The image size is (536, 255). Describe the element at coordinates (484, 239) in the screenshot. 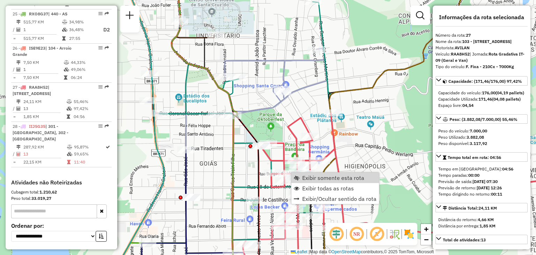

I see `strong: 13` at that location.